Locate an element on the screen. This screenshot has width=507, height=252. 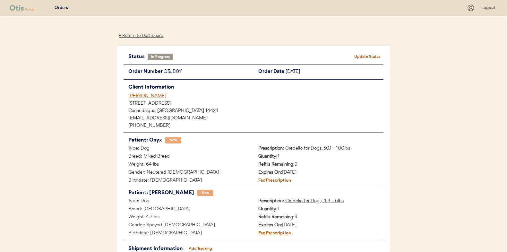
div: Order Number is located at coordinates (143, 72).